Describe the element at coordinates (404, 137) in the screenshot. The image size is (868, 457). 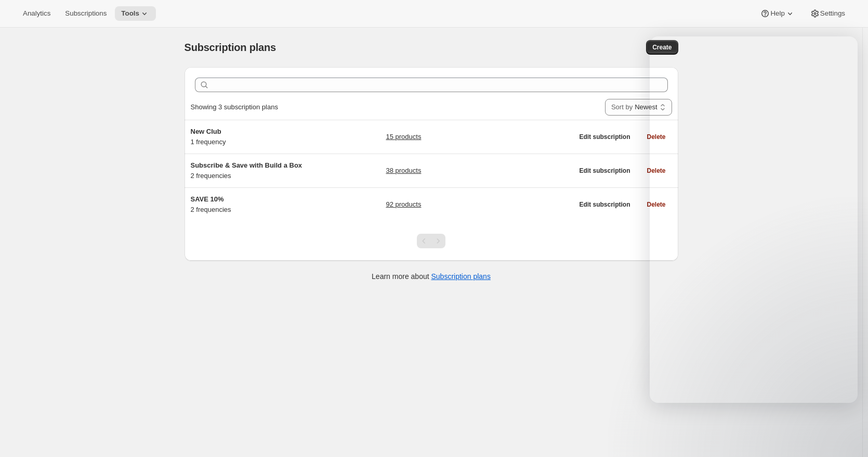
I see `a: 15 products` at that location.